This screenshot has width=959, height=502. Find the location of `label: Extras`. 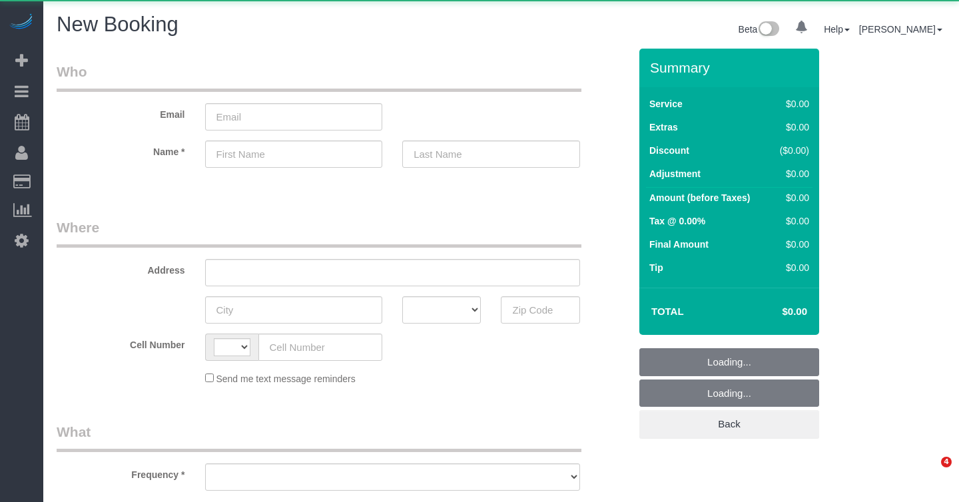

label: Extras is located at coordinates (663, 127).